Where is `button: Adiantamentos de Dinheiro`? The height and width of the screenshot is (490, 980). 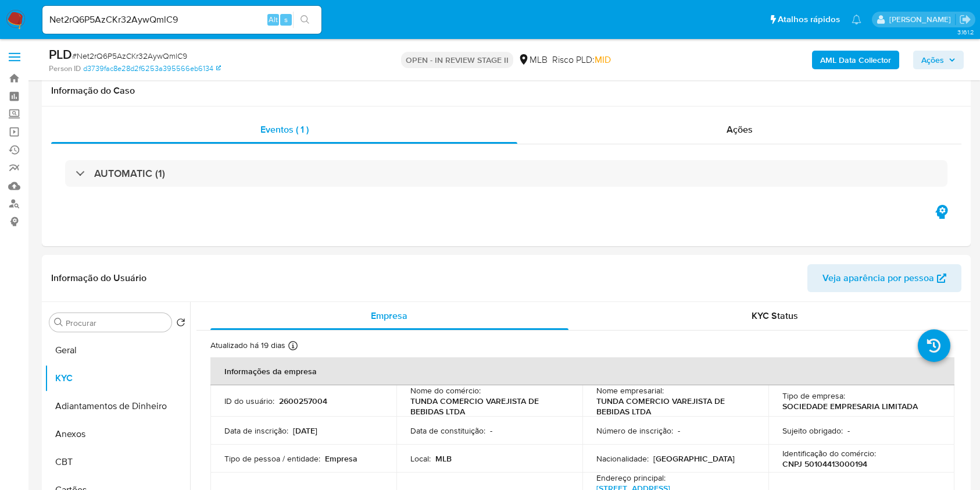
button: Adiantamentos de Dinheiro is located at coordinates (117, 406).